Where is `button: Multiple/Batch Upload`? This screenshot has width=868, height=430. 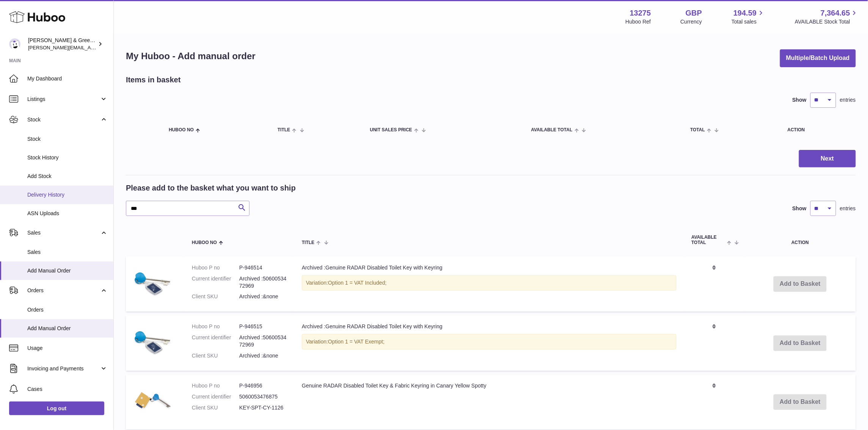 button: Multiple/Batch Upload is located at coordinates (818, 58).